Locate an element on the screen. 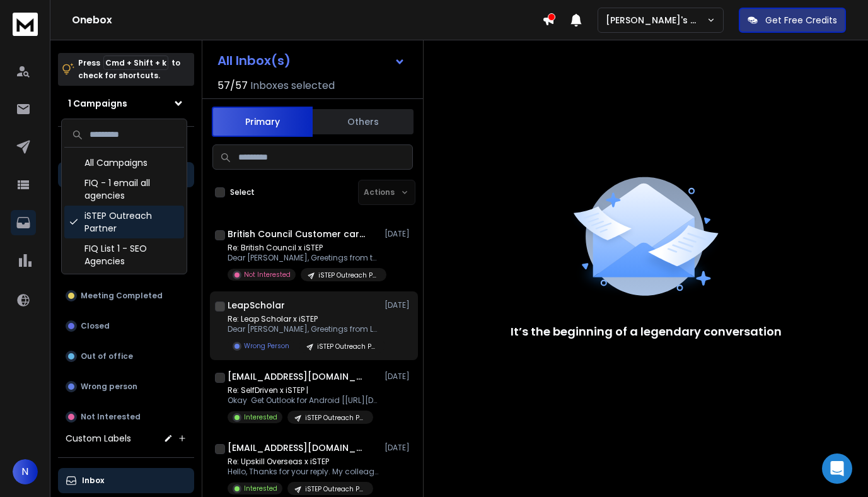 The image size is (868, 497). h1: 1 Campaigns is located at coordinates (98, 103).